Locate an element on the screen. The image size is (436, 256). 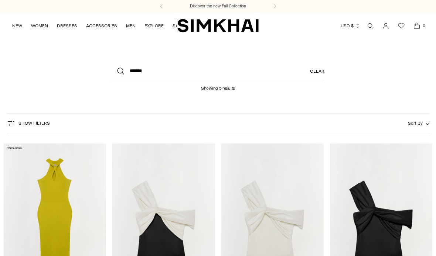
a: Open search modal is located at coordinates (370, 26).